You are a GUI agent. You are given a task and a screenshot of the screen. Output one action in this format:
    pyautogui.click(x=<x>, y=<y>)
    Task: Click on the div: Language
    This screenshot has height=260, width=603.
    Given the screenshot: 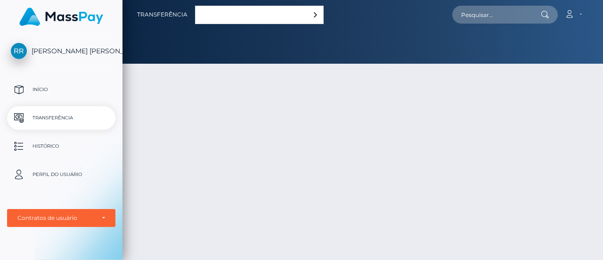 What is the action you would take?
    pyautogui.click(x=259, y=15)
    